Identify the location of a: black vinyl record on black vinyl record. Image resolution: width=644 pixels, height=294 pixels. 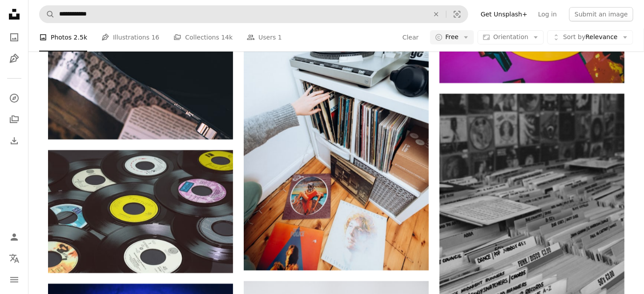
(141, 212).